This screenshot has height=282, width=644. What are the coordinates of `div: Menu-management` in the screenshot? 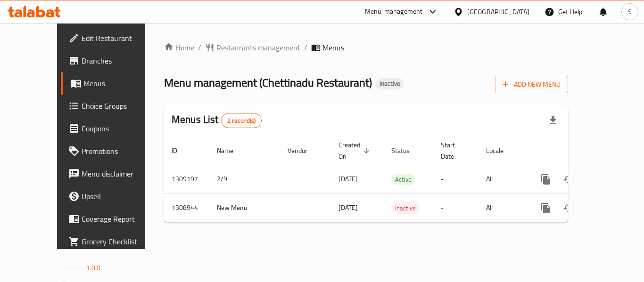 It's located at (394, 12).